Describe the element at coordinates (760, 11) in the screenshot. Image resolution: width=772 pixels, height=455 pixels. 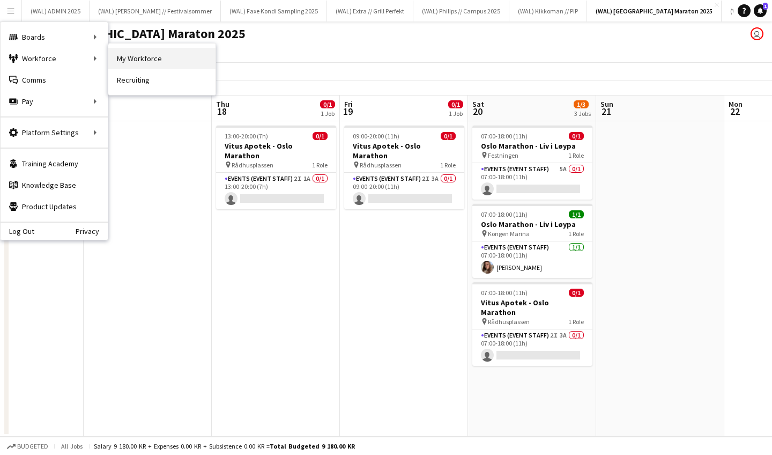
I see `a: 1` at that location.